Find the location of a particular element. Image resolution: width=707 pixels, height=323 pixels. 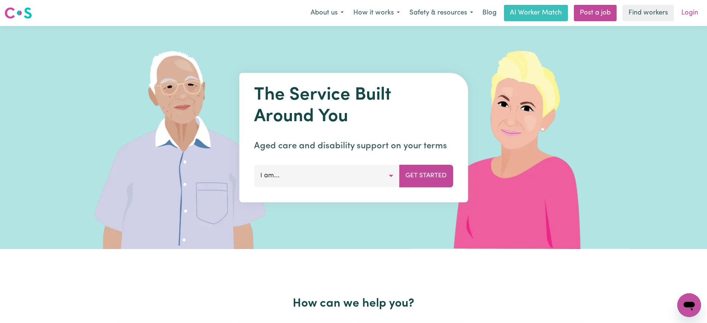

a: Careseekers logo is located at coordinates (18, 13).